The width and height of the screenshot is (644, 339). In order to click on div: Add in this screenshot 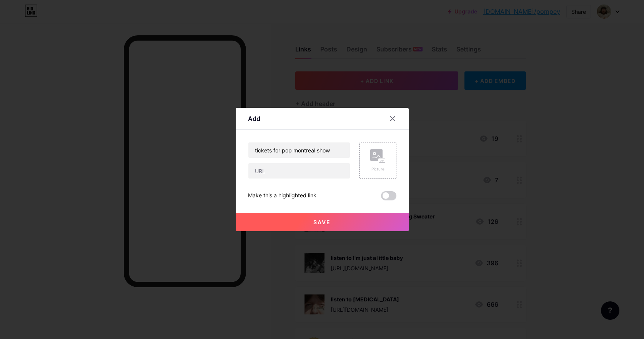, I will do `click(254, 119)`.